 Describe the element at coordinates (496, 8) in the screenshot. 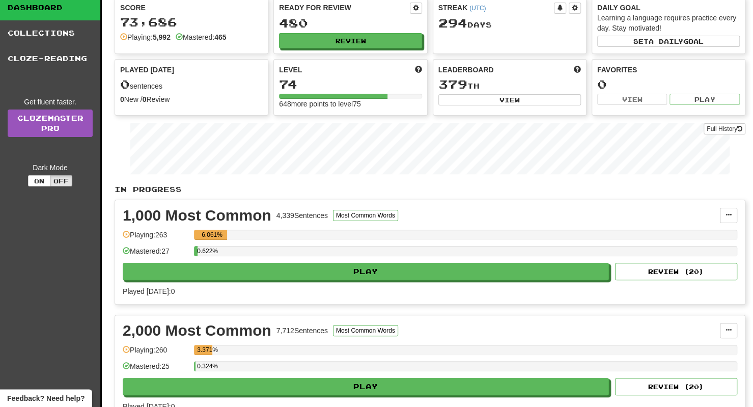

I see `div: Streak` at that location.